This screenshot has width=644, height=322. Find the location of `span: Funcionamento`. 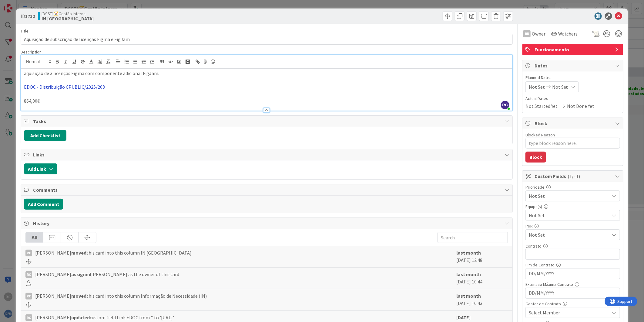

span: Funcionamento is located at coordinates (574, 49).